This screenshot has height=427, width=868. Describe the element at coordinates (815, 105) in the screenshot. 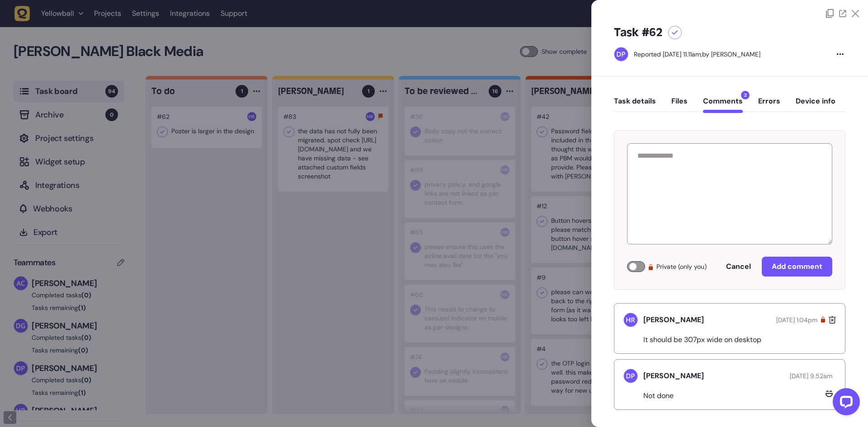

I see `button: Device info` at that location.